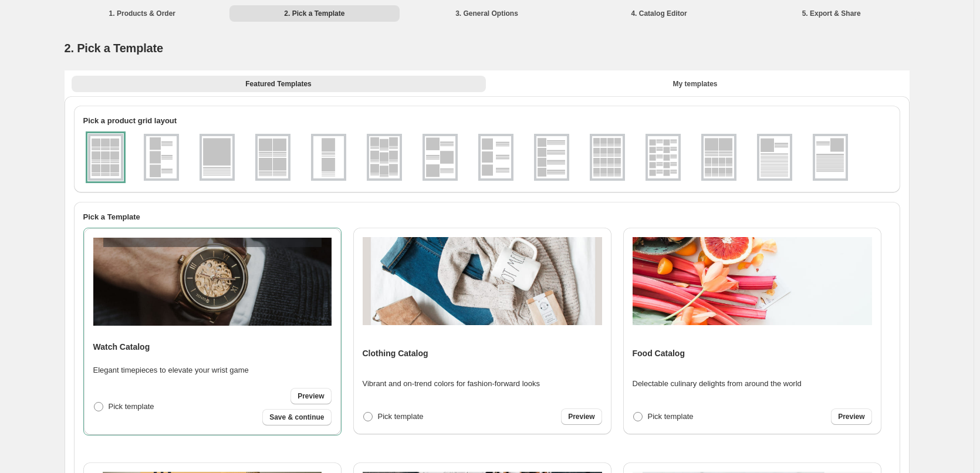 Image resolution: width=980 pixels, height=473 pixels. Describe the element at coordinates (121, 347) in the screenshot. I see `h4: Watch Catalog` at that location.